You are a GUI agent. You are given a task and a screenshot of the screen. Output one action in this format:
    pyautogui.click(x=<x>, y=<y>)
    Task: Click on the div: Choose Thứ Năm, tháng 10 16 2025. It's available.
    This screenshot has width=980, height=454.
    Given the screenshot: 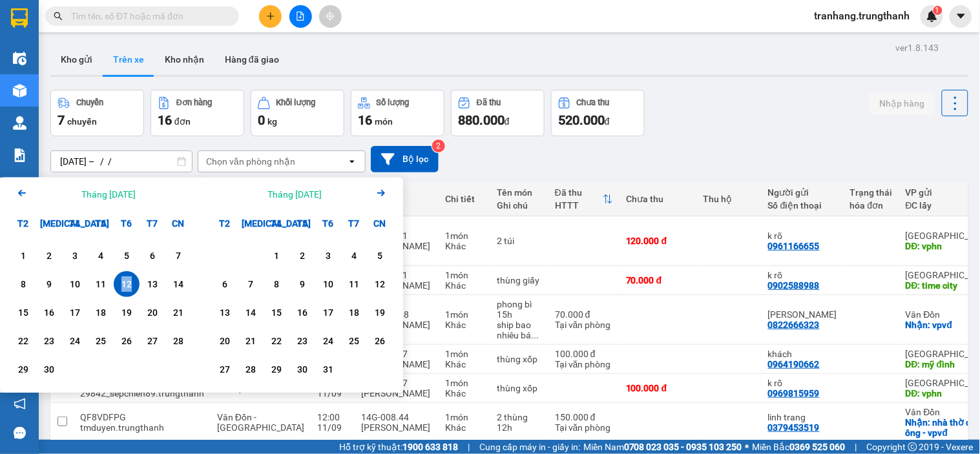 What is the action you would take?
    pyautogui.click(x=302, y=313)
    